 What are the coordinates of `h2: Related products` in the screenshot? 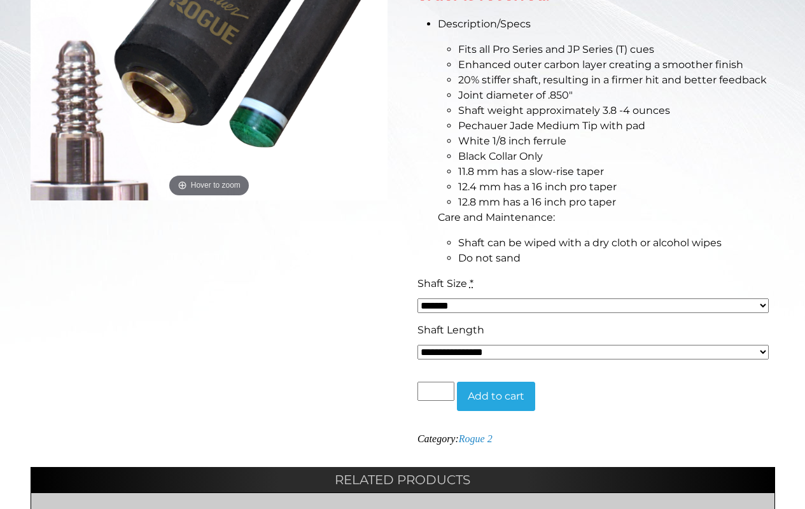 It's located at (403, 480).